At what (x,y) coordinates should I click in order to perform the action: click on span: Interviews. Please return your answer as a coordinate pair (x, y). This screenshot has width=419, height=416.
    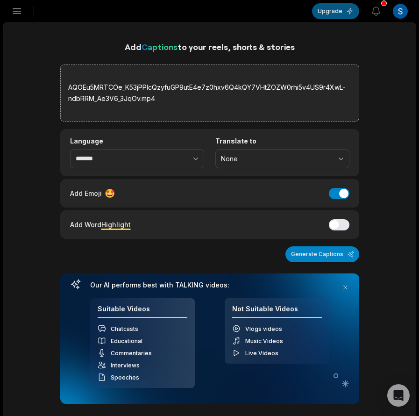
    Looking at the image, I should click on (125, 365).